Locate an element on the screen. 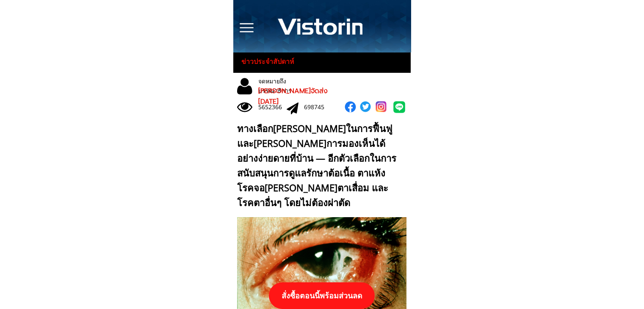  div: 5652366 is located at coordinates (272, 107).